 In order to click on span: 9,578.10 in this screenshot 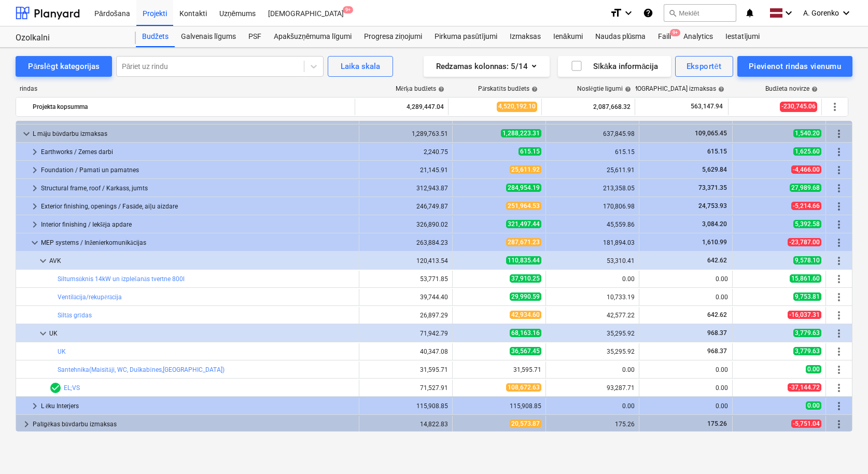, I will do `click(807, 261)`.